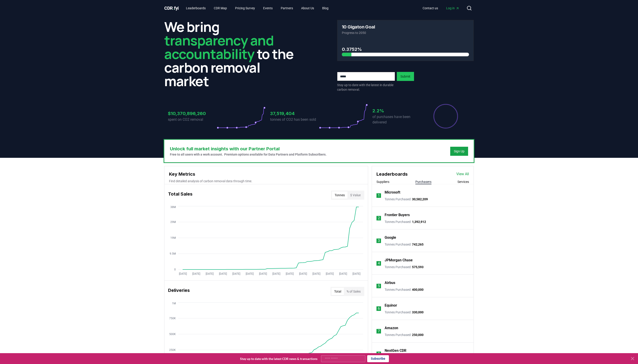 This screenshot has width=638, height=364. What do you see at coordinates (308, 8) in the screenshot?
I see `a: About Us` at bounding box center [308, 8].